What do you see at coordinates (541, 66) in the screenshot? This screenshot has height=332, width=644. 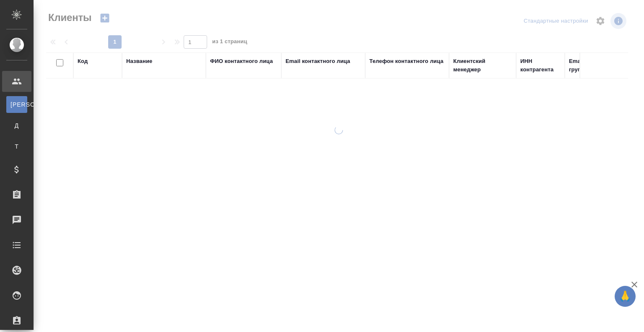 I see `div: ИНН контрагента` at bounding box center [541, 66].